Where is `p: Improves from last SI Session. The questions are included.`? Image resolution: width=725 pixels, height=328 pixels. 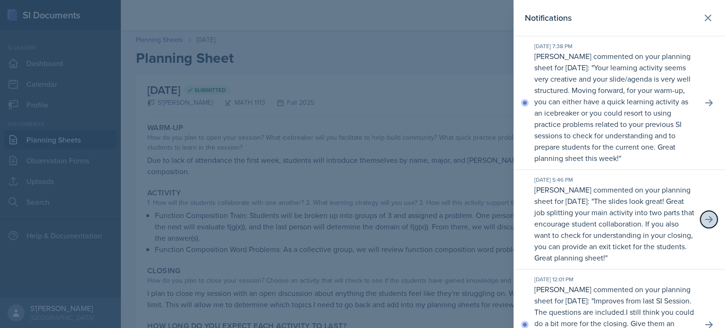 p: Improves from last SI Session. The questions are included. is located at coordinates (613, 306).